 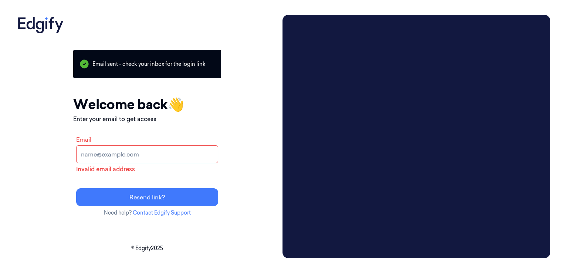 I want to click on button: Resend link?, so click(x=147, y=197).